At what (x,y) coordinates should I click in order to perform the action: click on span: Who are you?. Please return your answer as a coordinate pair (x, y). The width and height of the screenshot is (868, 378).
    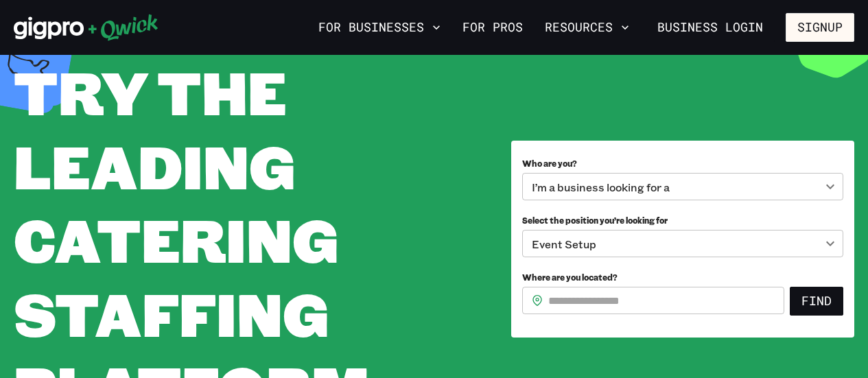
    Looking at the image, I should click on (550, 163).